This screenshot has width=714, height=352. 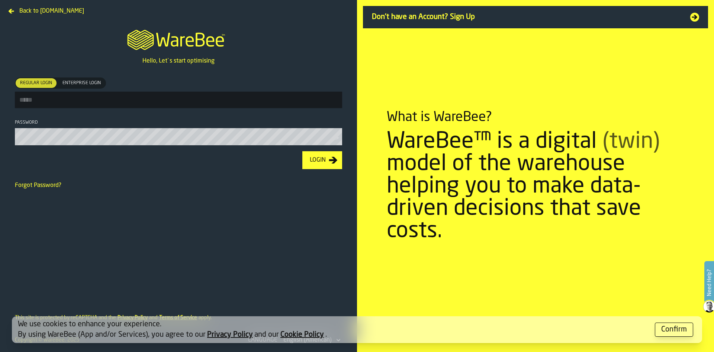 What do you see at coordinates (179, 137) in the screenshot?
I see `input: button-toolbar-Password` at bounding box center [179, 137].